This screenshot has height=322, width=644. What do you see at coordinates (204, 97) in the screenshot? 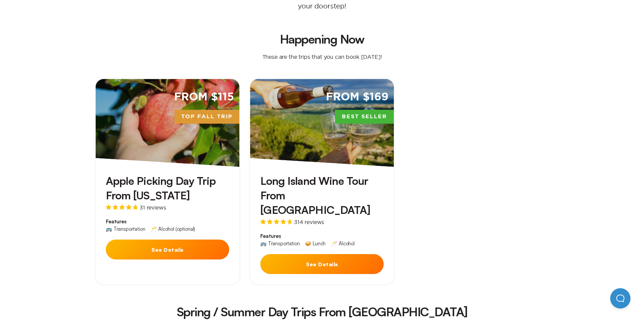
I see `span: From $115` at bounding box center [204, 97].